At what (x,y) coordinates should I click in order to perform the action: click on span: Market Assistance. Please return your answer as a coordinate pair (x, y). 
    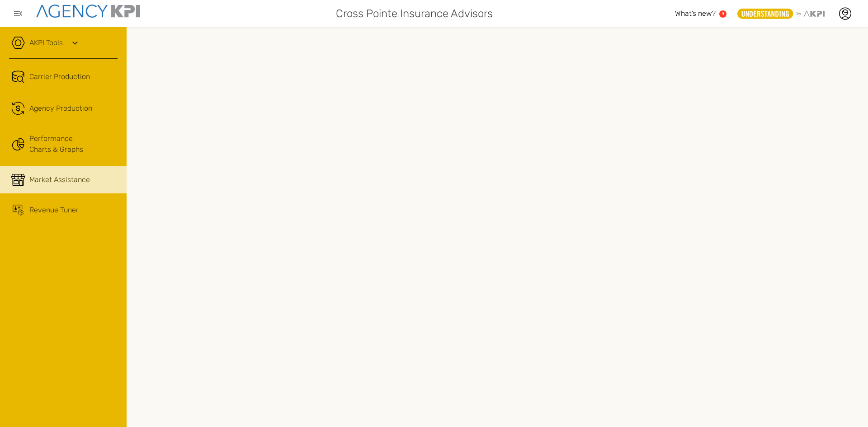
    Looking at the image, I should click on (60, 180).